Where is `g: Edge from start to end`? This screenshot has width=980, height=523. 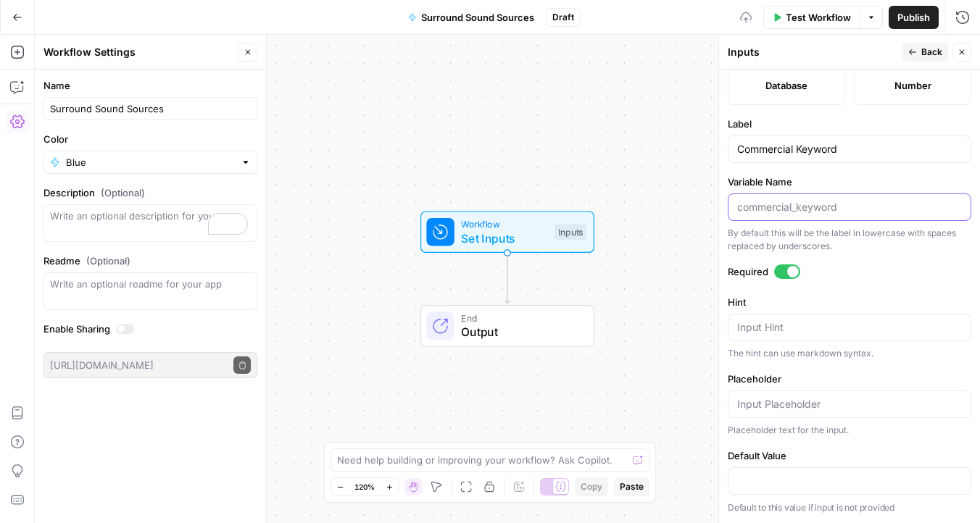
g: Edge from start to end is located at coordinates (506, 278).